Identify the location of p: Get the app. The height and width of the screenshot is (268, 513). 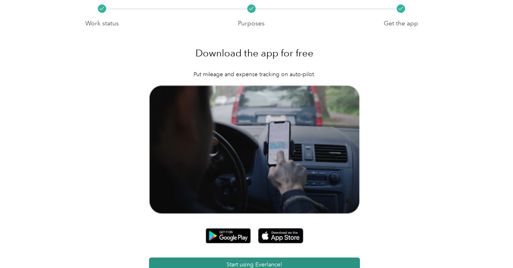
(400, 23).